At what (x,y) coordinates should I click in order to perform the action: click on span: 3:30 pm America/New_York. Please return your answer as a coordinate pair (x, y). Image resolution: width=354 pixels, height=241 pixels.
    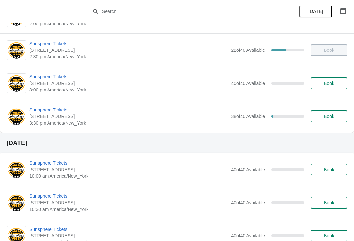
    Looking at the image, I should click on (128, 123).